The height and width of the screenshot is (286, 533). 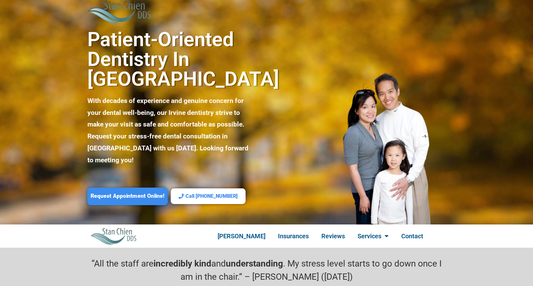 I want to click on nav: Menu, so click(x=320, y=236).